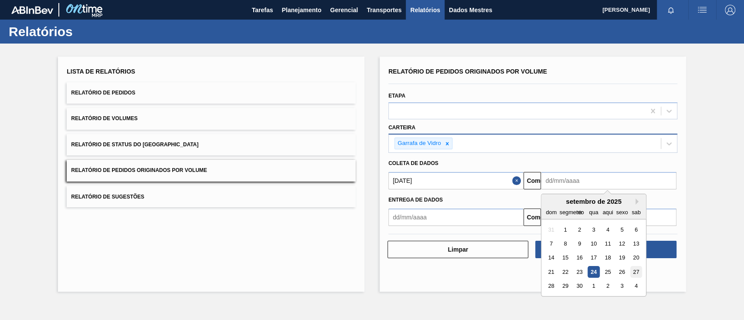  What do you see at coordinates (384, 10) in the screenshot?
I see `font: Transportes` at bounding box center [384, 10].